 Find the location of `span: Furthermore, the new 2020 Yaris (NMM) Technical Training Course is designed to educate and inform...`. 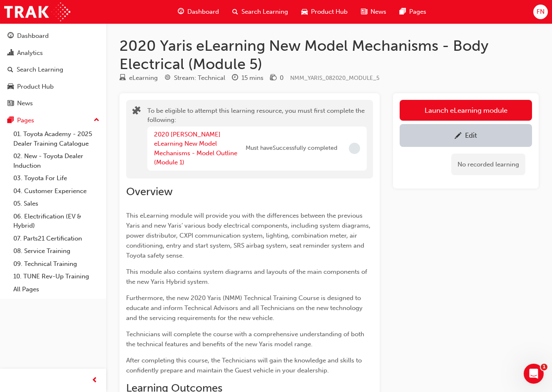

span: Furthermore, the new 2020 Yaris (NMM) Technical Training Course is designed to educate and inform... is located at coordinates (245, 308).